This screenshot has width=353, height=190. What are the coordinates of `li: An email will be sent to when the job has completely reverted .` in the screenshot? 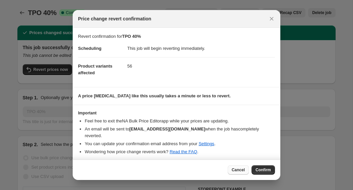 It's located at (180, 133).